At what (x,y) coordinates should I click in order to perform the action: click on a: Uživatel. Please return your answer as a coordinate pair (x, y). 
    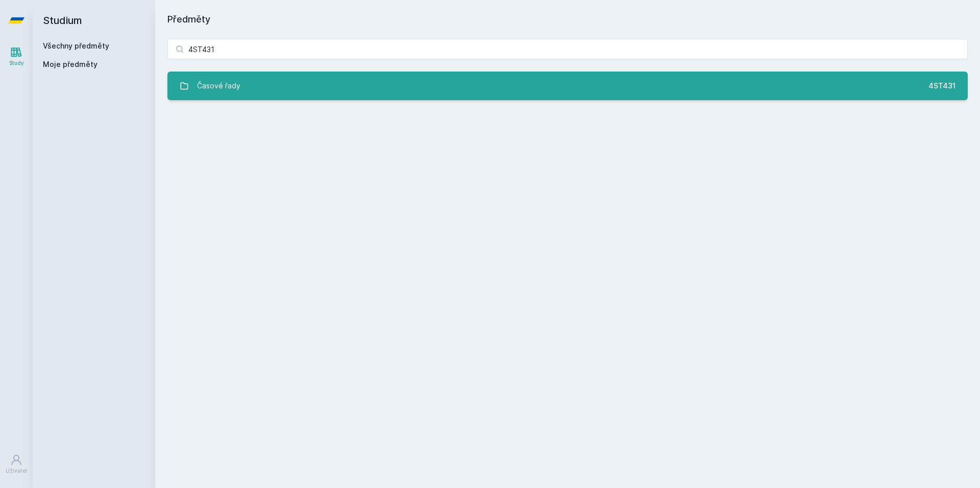
    Looking at the image, I should click on (16, 464).